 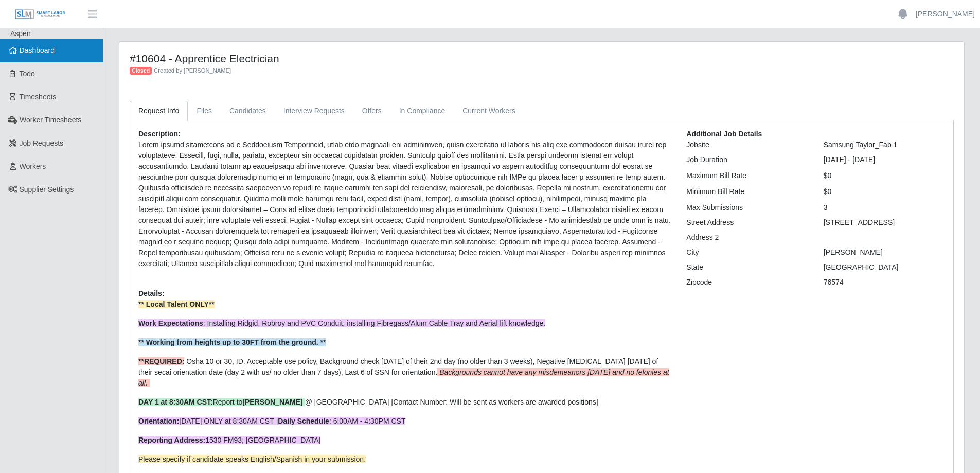 What do you see at coordinates (159, 134) in the screenshot?
I see `b: Description:` at bounding box center [159, 134].